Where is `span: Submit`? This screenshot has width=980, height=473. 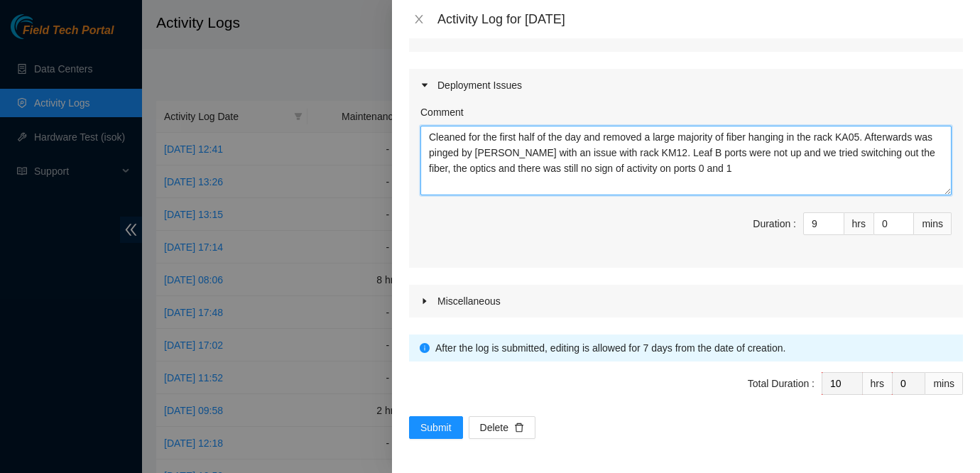
span: Submit is located at coordinates (436, 427).